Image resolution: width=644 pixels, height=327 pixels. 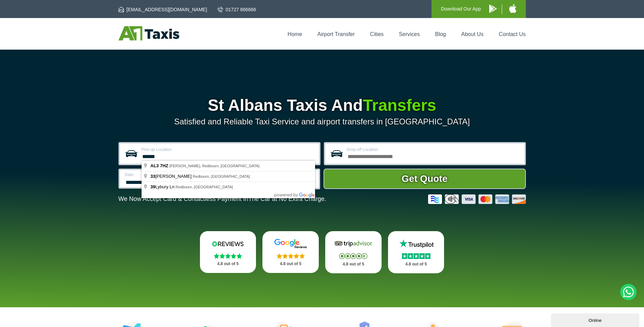 What do you see at coordinates (377, 34) in the screenshot?
I see `a: Cities` at bounding box center [377, 34].